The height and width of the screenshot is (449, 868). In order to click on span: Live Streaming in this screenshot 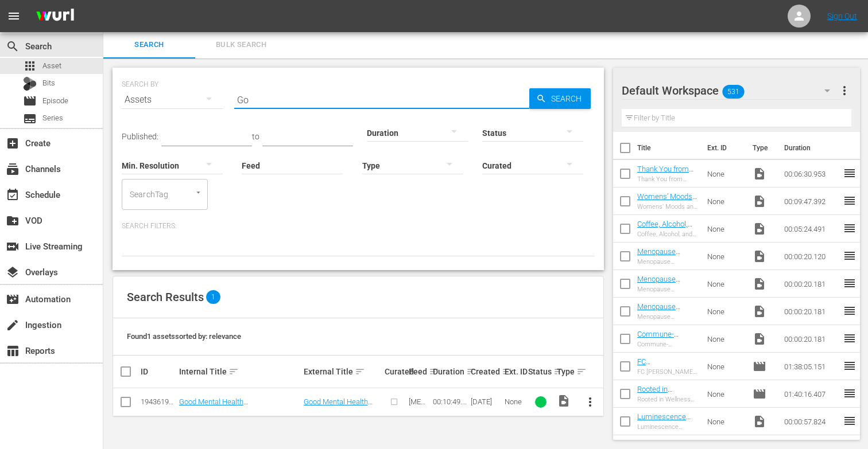, I will do `click(12, 246)`.